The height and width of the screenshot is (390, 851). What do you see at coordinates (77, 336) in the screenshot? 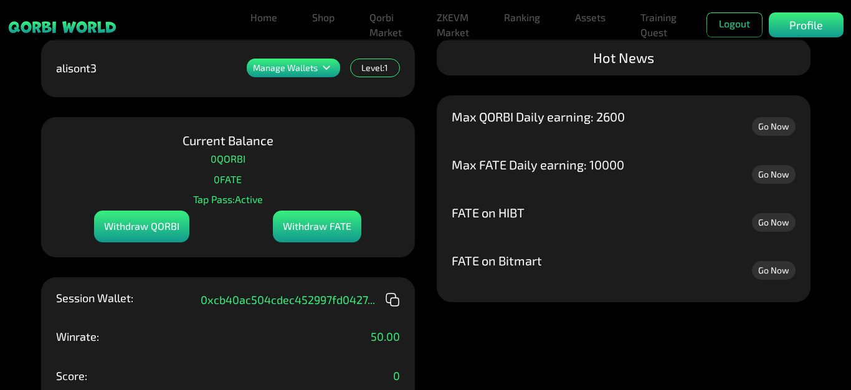
I see `p: Winrate:` at bounding box center [77, 336].